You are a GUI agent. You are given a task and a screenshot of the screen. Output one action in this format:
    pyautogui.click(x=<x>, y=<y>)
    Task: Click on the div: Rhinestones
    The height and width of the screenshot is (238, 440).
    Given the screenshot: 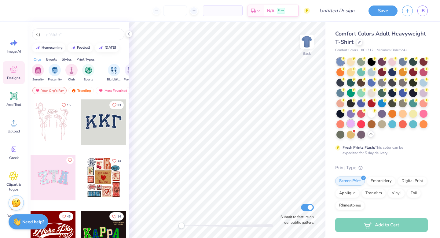 What is the action you would take?
    pyautogui.click(x=350, y=205)
    